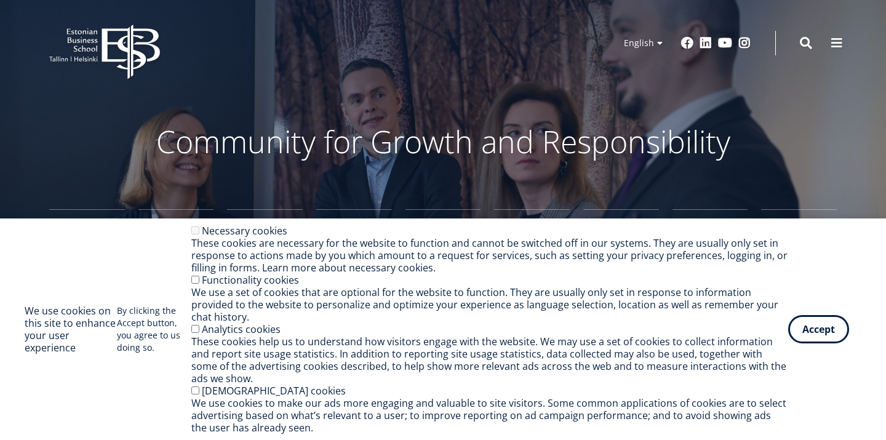 This screenshot has width=886, height=440. Describe the element at coordinates (354, 240) in the screenshot. I see `a: Admission` at that location.